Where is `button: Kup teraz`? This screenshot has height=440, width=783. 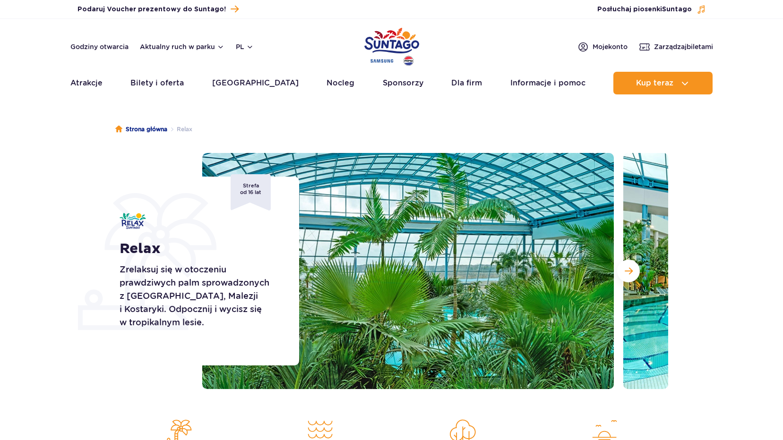 button: Kup teraz is located at coordinates (663, 83).